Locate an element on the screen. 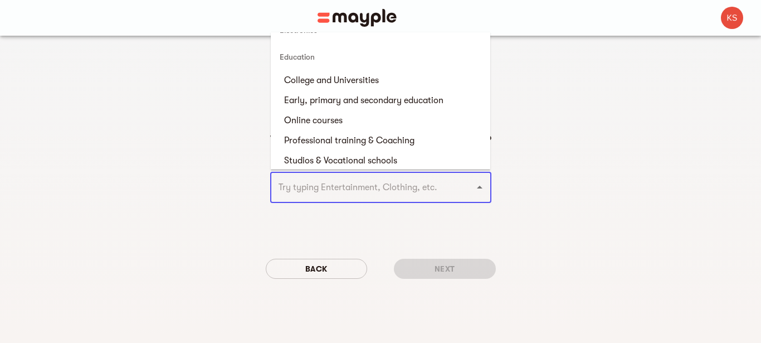 The image size is (761, 343). span: Back is located at coordinates (316, 269).